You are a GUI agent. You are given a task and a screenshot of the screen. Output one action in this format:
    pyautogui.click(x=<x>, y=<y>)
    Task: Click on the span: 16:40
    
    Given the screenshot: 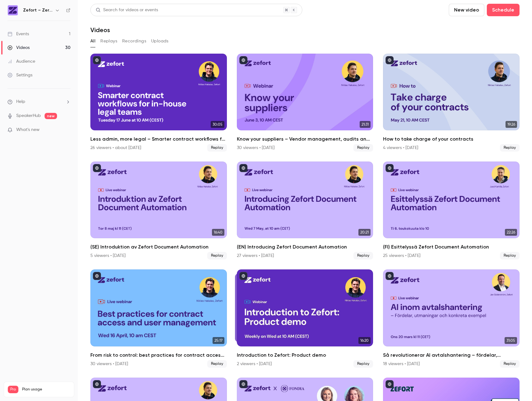 What is the action you would take?
    pyautogui.click(x=219, y=232)
    